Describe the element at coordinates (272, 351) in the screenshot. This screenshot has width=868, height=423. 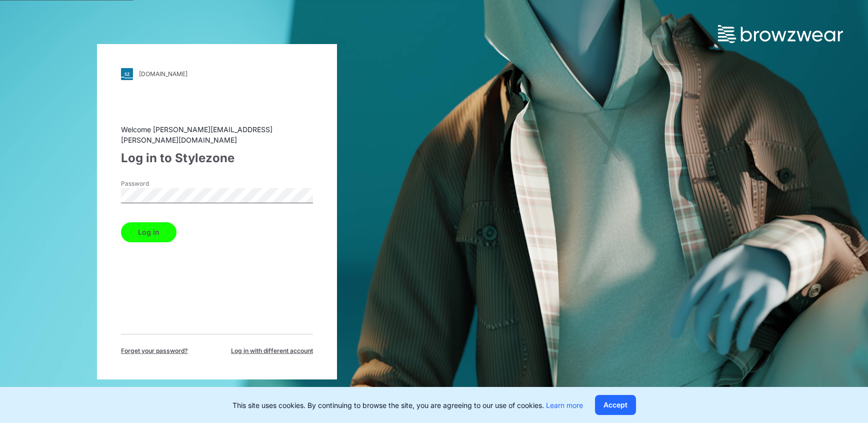
I see `span: Log in with different account` at that location.